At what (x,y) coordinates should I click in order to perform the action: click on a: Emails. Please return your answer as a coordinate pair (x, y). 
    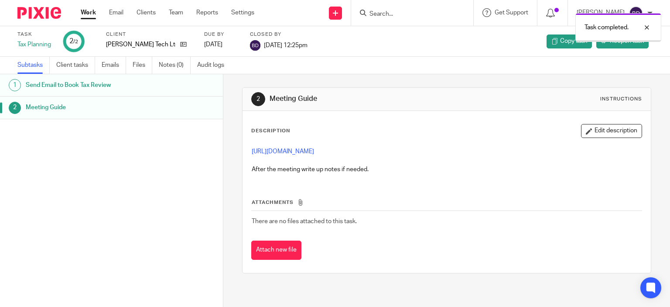
    Looking at the image, I should click on (114, 65).